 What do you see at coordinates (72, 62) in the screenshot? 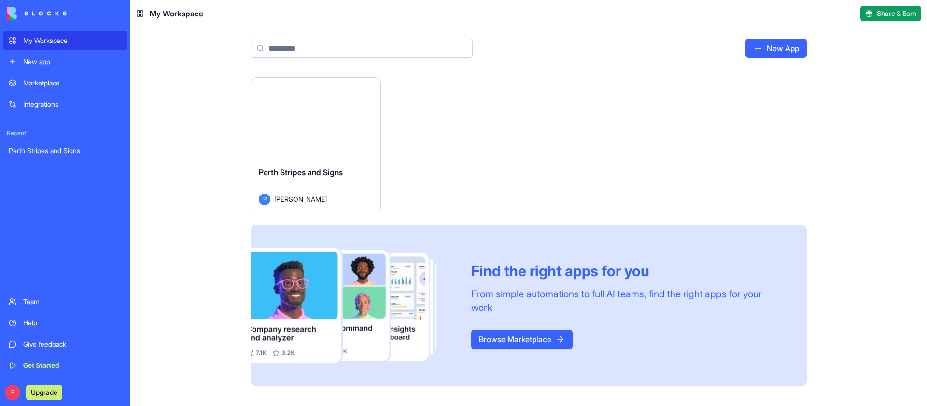
I see `div: New app` at bounding box center [72, 62].